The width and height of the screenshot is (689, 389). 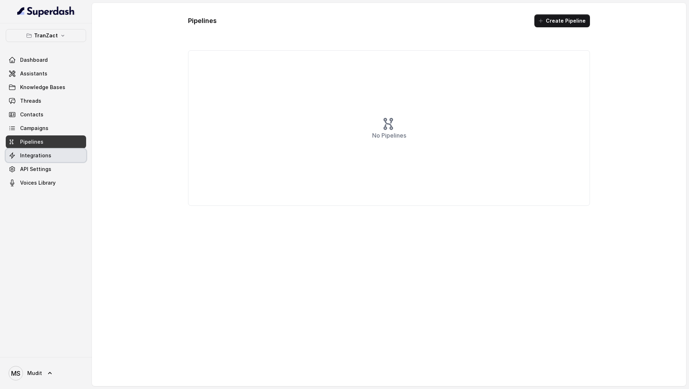 I want to click on a: Campaigns, so click(x=46, y=128).